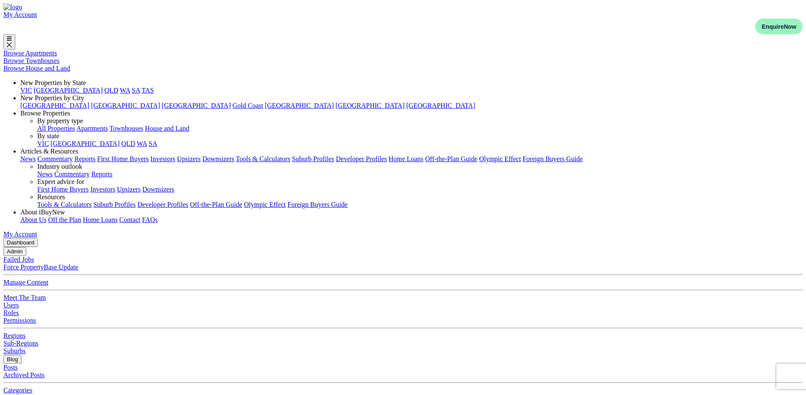  I want to click on a: Apartments, so click(92, 128).